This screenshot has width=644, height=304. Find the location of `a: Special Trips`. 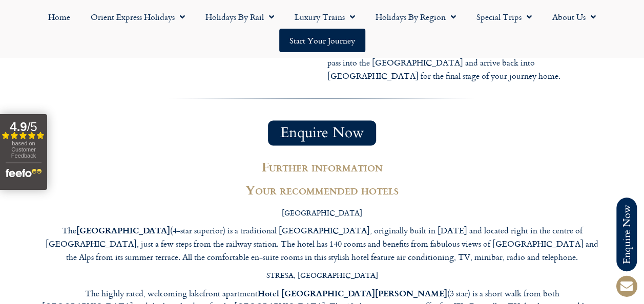

a: Special Trips is located at coordinates (504, 17).